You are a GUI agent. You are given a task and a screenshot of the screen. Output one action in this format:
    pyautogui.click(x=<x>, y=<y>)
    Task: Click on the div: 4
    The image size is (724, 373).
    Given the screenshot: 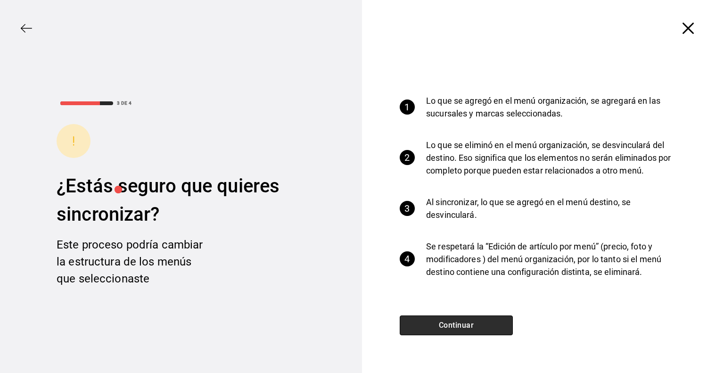 What is the action you would take?
    pyautogui.click(x=407, y=259)
    